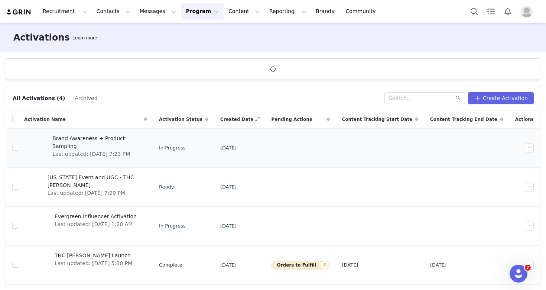  I want to click on img: placeholder-profile.jpg, so click(527, 12).